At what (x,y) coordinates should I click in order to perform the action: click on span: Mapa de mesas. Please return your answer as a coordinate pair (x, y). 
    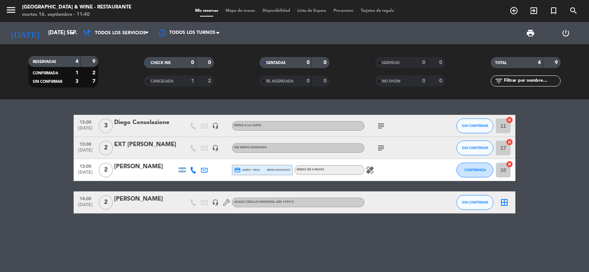
    Looking at the image, I should click on (240, 11).